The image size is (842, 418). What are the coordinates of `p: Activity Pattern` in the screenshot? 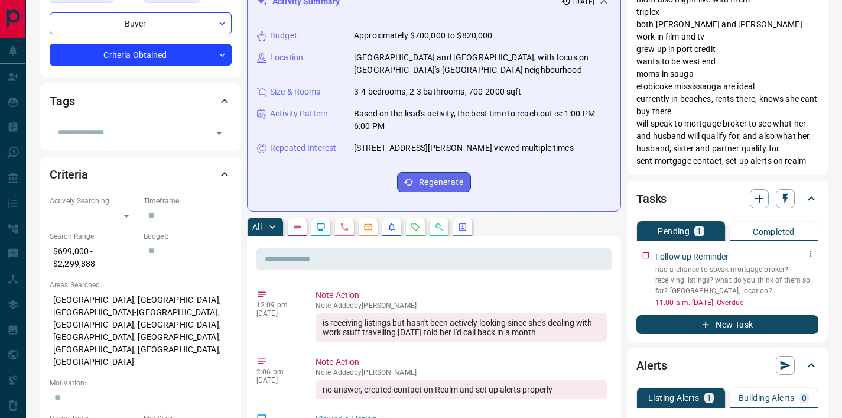 It's located at (299, 113).